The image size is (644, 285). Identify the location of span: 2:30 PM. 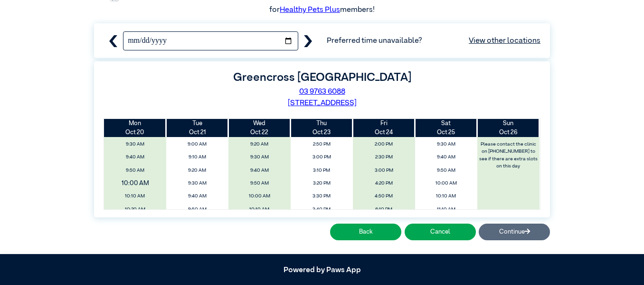
(384, 157).